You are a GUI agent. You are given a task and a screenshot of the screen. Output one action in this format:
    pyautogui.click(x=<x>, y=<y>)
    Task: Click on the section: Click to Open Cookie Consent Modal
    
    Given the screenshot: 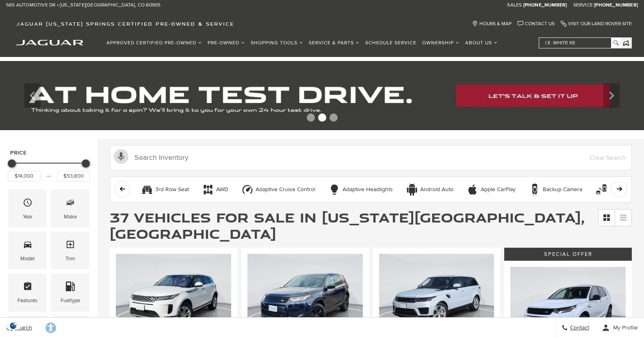 What is the action you would take?
    pyautogui.click(x=13, y=325)
    